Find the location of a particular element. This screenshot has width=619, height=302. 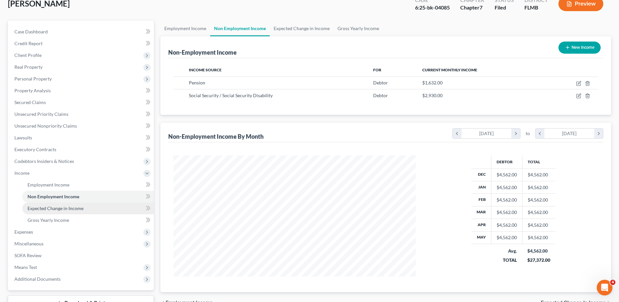

span: Employment Income is located at coordinates (48, 185).